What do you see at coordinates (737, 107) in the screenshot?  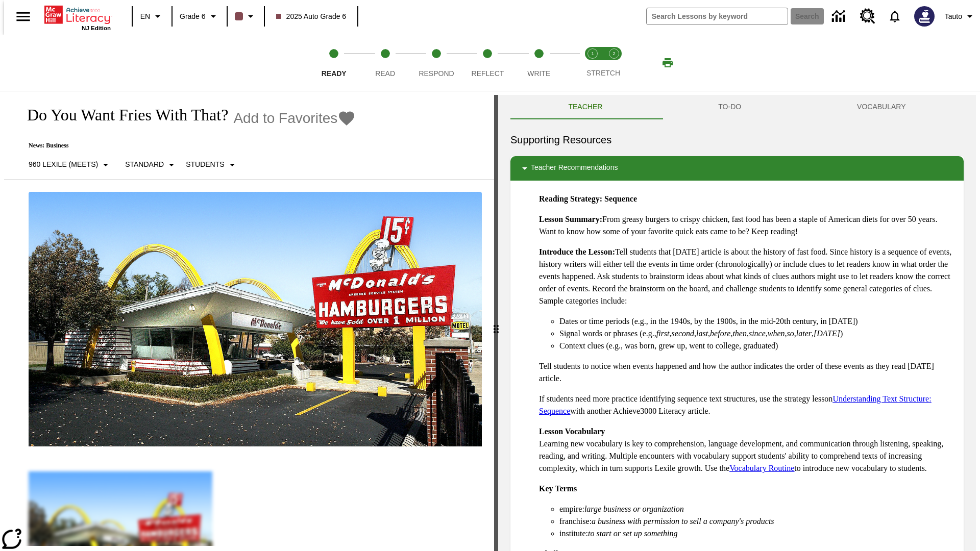 I see `div: Instructional Panel Tabs` at bounding box center [737, 107].